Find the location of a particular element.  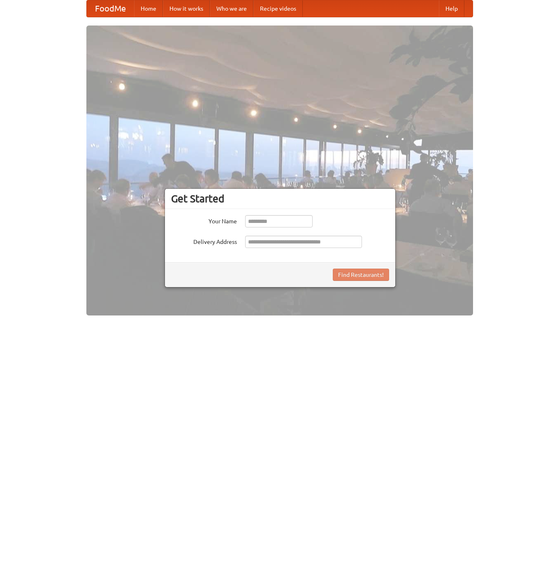

a: How it works is located at coordinates (186, 9).